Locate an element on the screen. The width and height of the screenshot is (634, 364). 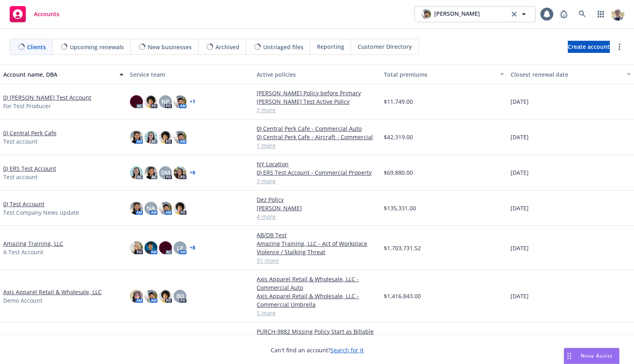
a: 0) Central Perk Cafe is located at coordinates (30, 133).